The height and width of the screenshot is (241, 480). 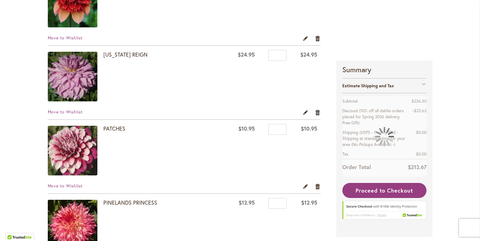 What do you see at coordinates (384, 190) in the screenshot?
I see `button: Proceed to Checkout` at bounding box center [384, 190].